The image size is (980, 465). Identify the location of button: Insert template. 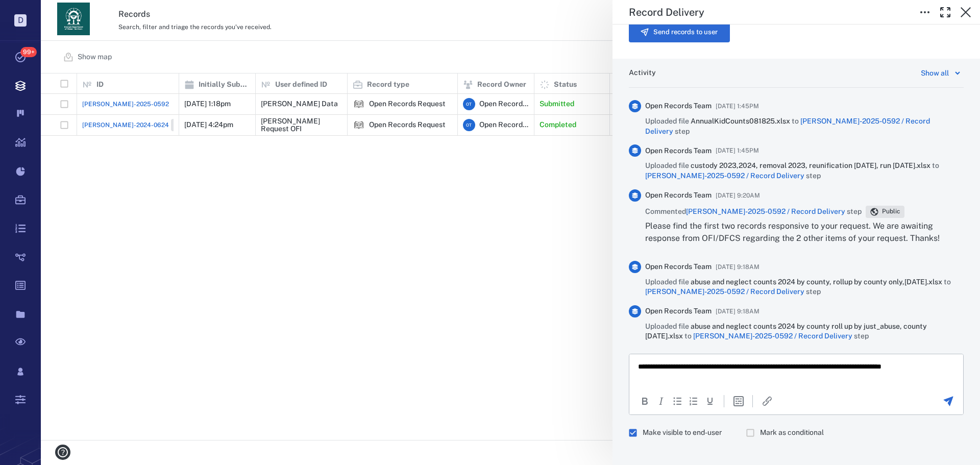
(739, 402).